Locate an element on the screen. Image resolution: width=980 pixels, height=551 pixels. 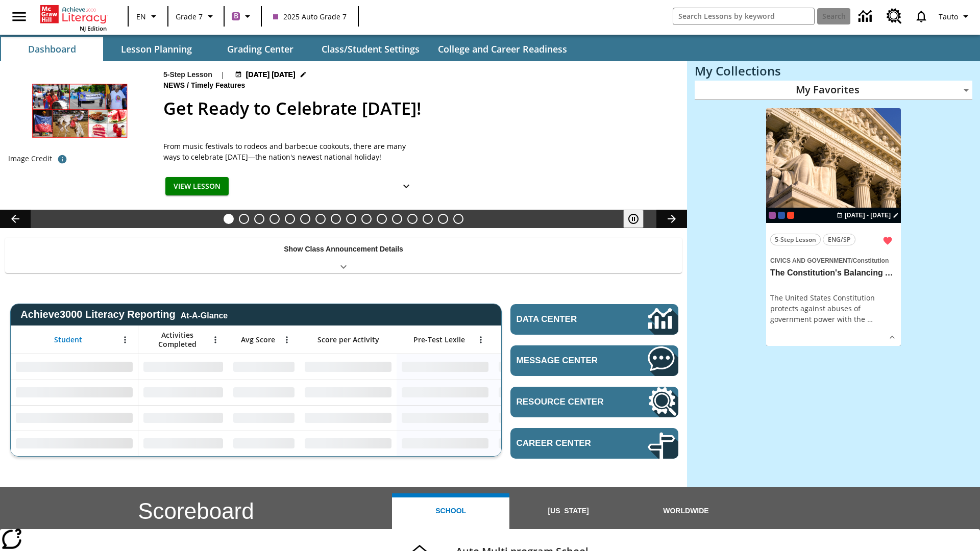
span: Test 1 is located at coordinates (791, 215).